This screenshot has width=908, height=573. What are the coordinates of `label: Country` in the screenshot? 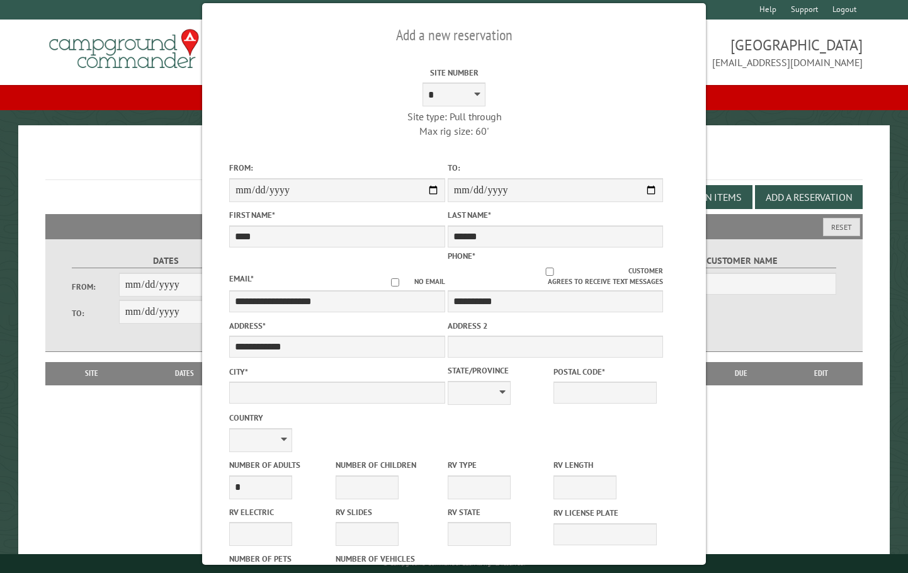 It's located at (337, 417).